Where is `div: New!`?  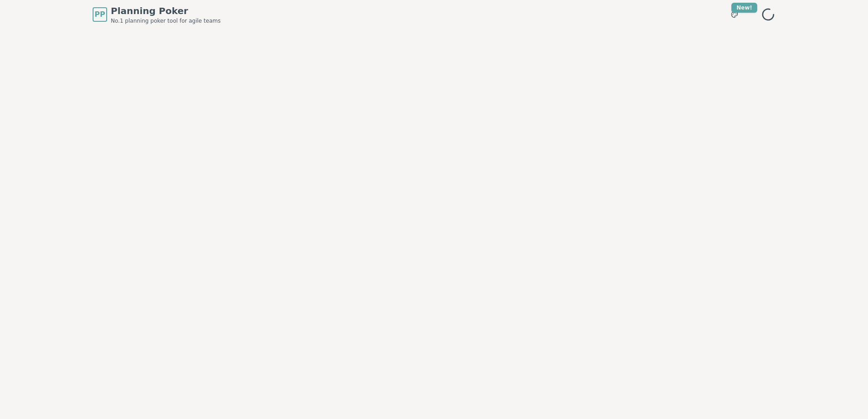 div: New! is located at coordinates (743, 7).